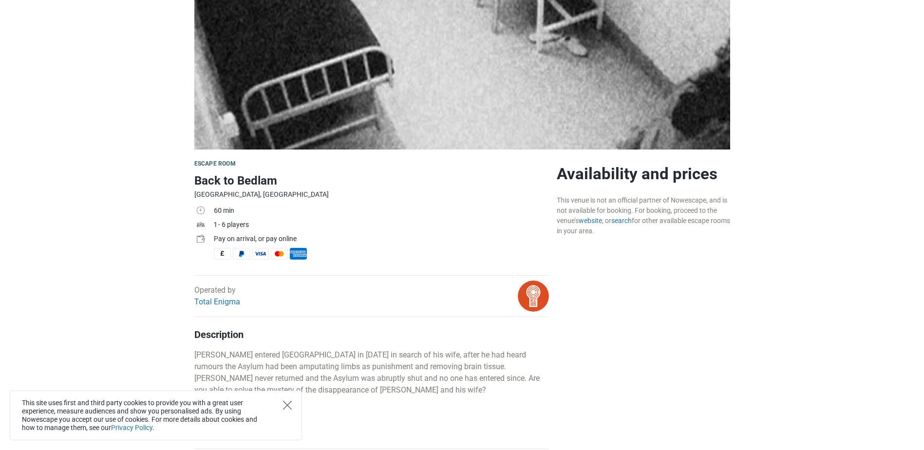 The width and height of the screenshot is (924, 450). What do you see at coordinates (590, 221) in the screenshot?
I see `a: website` at bounding box center [590, 221].